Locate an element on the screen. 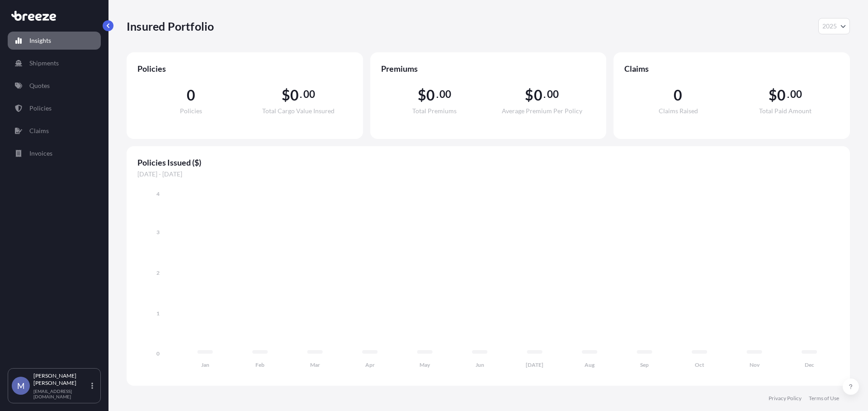  p: Invoices is located at coordinates (41, 154).